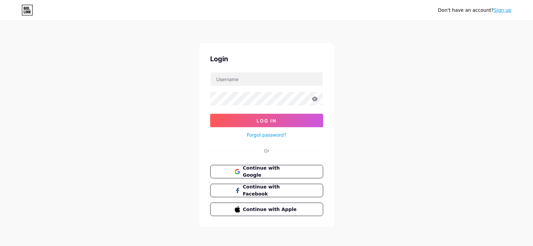 Image resolution: width=533 pixels, height=246 pixels. Describe the element at coordinates (267, 120) in the screenshot. I see `button: Log In` at that location.